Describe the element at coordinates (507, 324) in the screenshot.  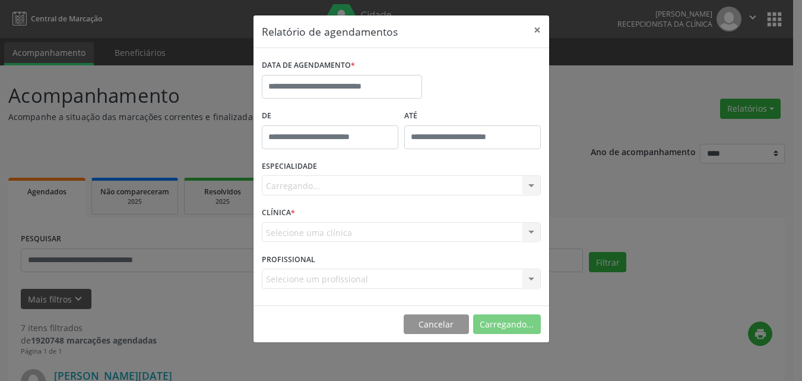
I see `button: Carregando...` at that location.